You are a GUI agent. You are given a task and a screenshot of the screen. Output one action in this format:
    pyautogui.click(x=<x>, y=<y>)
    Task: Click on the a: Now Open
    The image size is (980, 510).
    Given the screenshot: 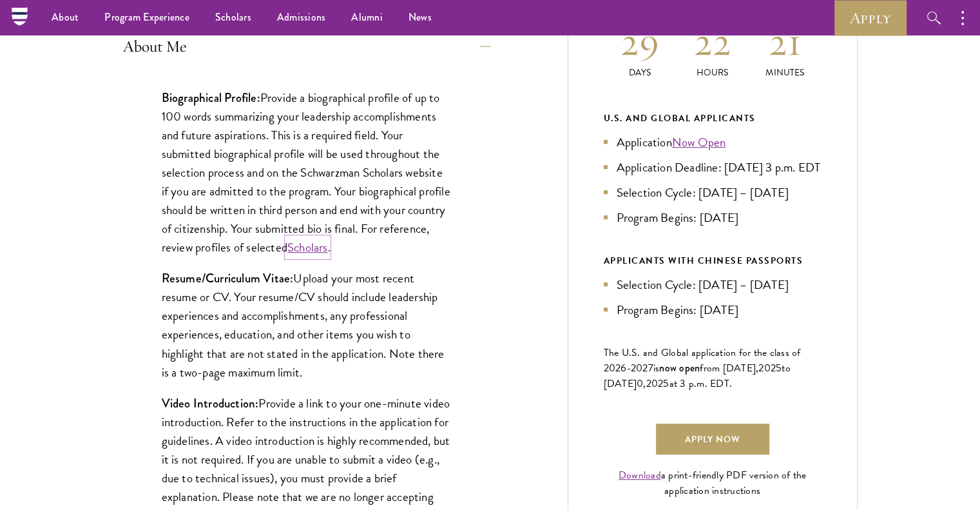 What is the action you would take?
    pyautogui.click(x=699, y=141)
    